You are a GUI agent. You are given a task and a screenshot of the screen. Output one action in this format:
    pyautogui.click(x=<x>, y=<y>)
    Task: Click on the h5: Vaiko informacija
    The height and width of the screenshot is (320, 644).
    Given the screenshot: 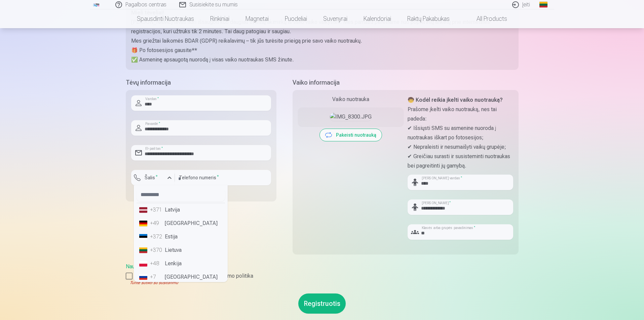 What is the action you would take?
    pyautogui.click(x=405, y=82)
    